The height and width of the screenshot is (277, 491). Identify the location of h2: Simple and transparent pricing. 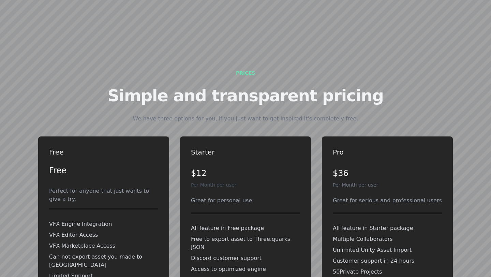
(245, 95).